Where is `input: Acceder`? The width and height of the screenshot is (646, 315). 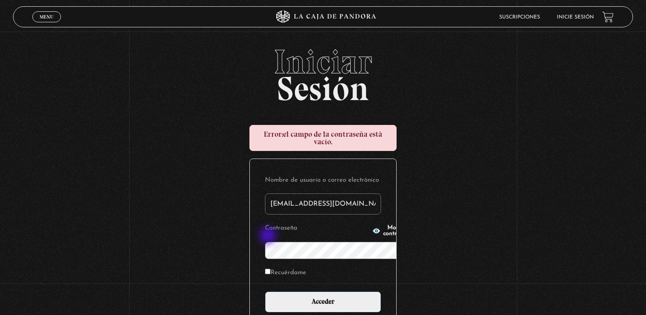 input: Acceder is located at coordinates (323, 302).